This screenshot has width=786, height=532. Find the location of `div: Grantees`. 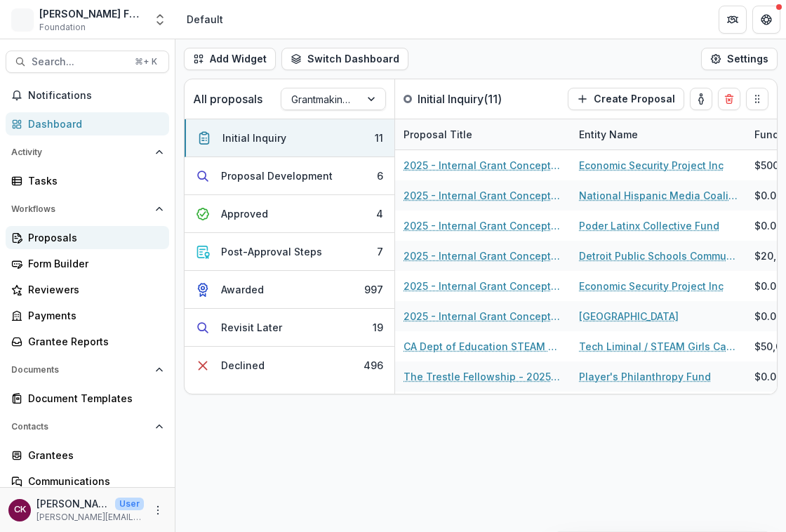

div: Grantees is located at coordinates (93, 455).